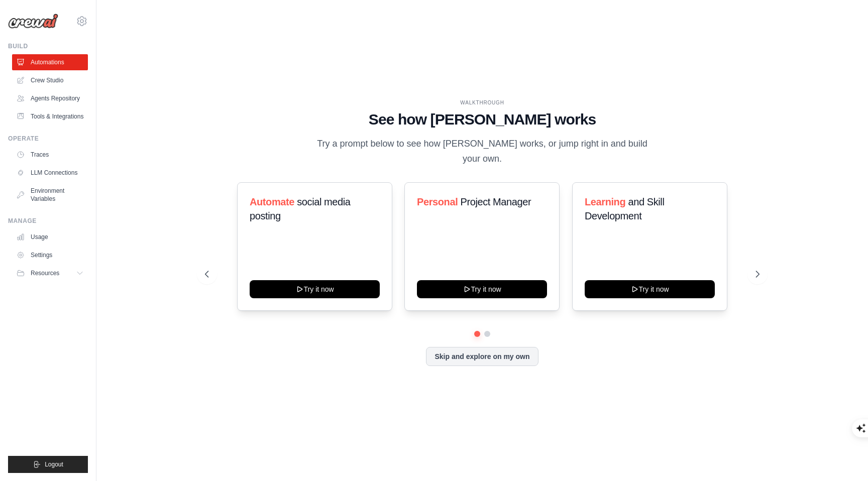 This screenshot has height=481, width=868. What do you see at coordinates (482, 102) in the screenshot?
I see `div: WALKTHROUGH` at bounding box center [482, 102].